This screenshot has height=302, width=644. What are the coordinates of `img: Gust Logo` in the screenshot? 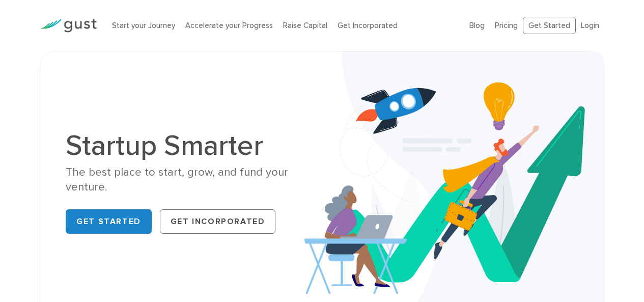 It's located at (68, 26).